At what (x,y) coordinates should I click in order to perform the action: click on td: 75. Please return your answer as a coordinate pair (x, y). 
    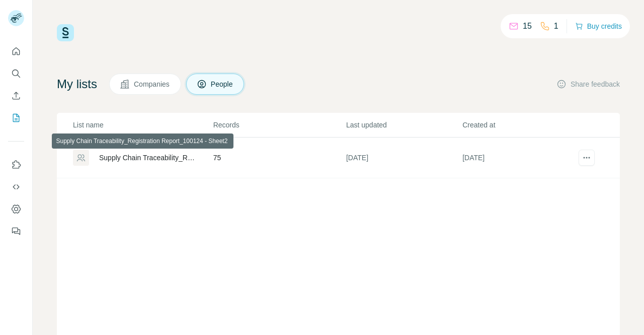
    Looking at the image, I should click on (280, 157).